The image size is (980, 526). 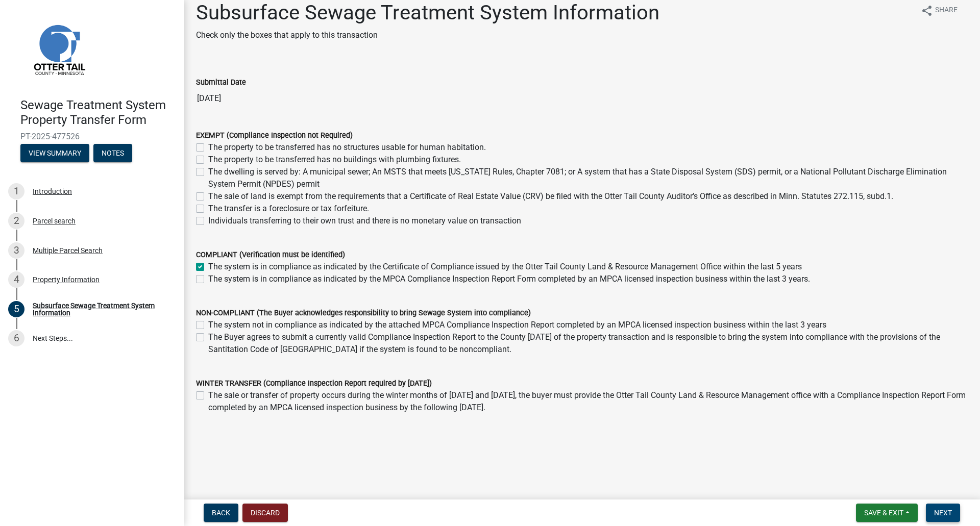 What do you see at coordinates (98, 113) in the screenshot?
I see `h4: Sewage Treatment System Property Transfer Form` at bounding box center [98, 113].